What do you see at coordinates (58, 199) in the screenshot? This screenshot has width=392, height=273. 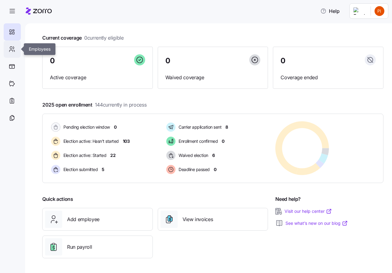 I see `span: Quick actions` at bounding box center [58, 199].